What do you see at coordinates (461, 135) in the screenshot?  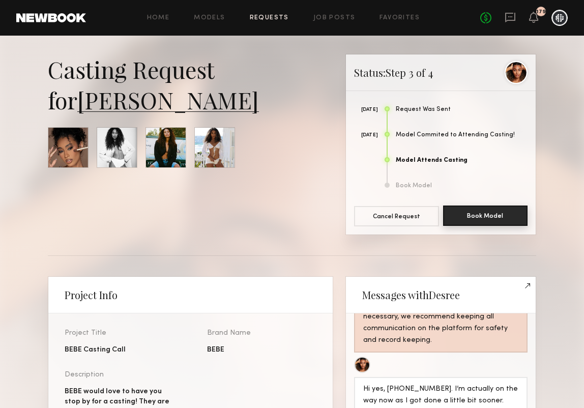 I see `div: Model Commited to Attending Casting!` at bounding box center [461, 135].